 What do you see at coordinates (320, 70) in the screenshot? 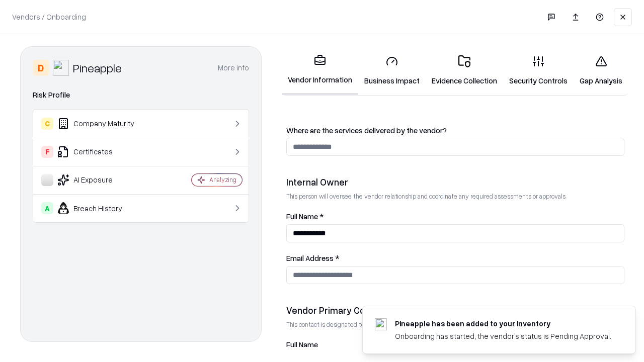
I see `a: Vendor Information` at bounding box center [320, 70].